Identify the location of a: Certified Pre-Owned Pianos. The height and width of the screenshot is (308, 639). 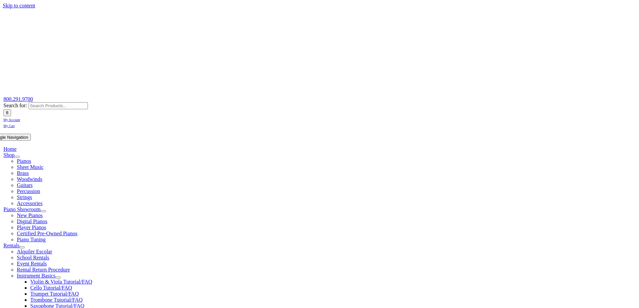
(47, 233).